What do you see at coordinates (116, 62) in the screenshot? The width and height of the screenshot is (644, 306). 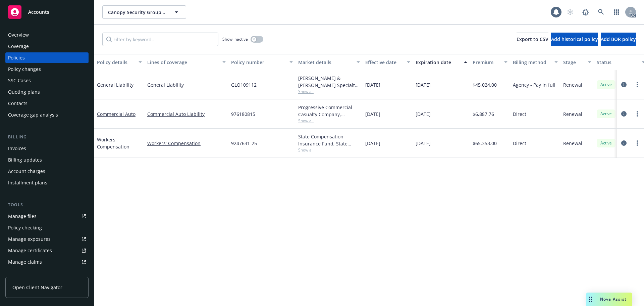 I see `div: Policy details` at bounding box center [116, 62].